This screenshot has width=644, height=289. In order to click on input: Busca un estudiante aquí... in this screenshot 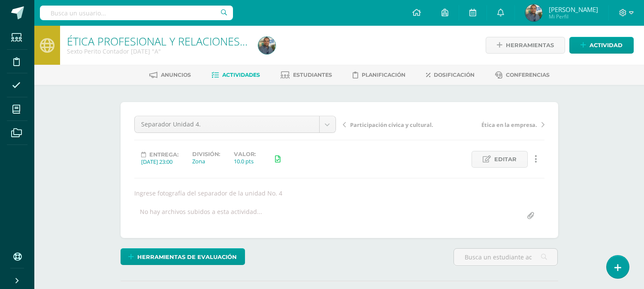, I will do `click(505, 257)`.